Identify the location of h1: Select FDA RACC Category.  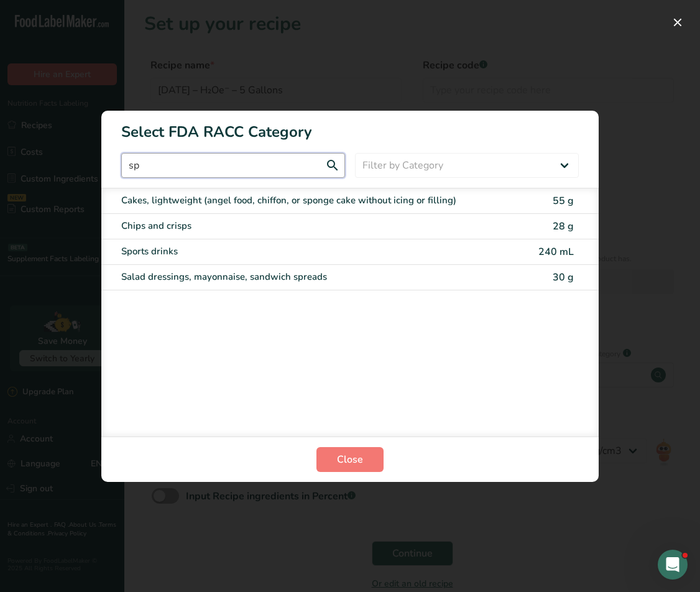
(350, 127).